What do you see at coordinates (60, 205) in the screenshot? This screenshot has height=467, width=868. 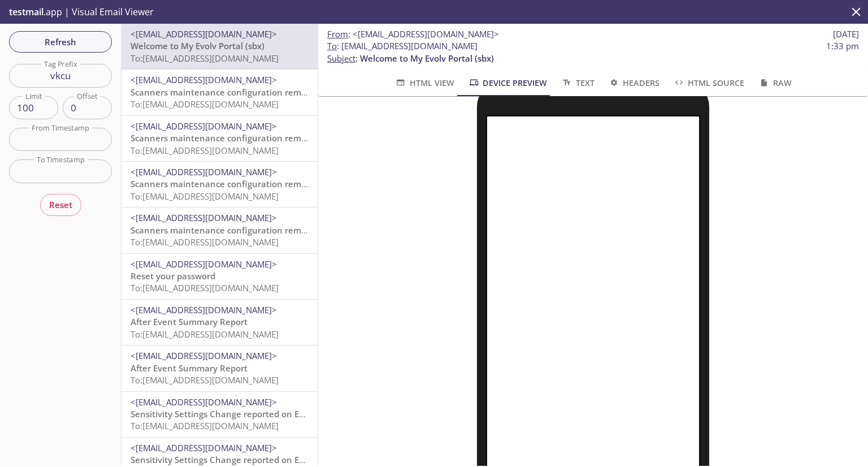 I see `button: Reset` at bounding box center [60, 205].